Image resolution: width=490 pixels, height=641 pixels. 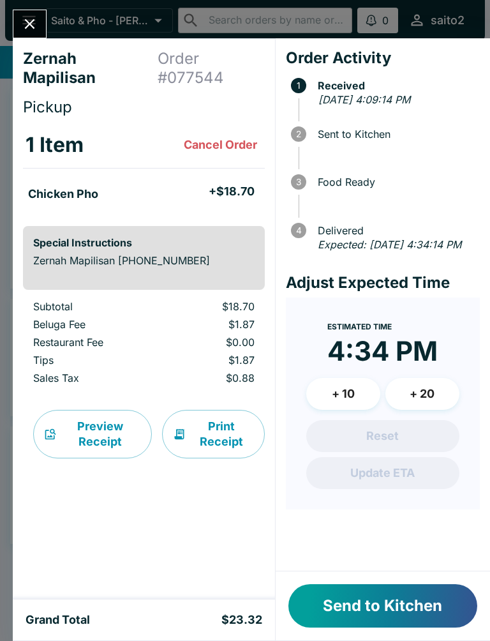 What do you see at coordinates (54, 145) in the screenshot?
I see `h3: 1 Item` at bounding box center [54, 145].